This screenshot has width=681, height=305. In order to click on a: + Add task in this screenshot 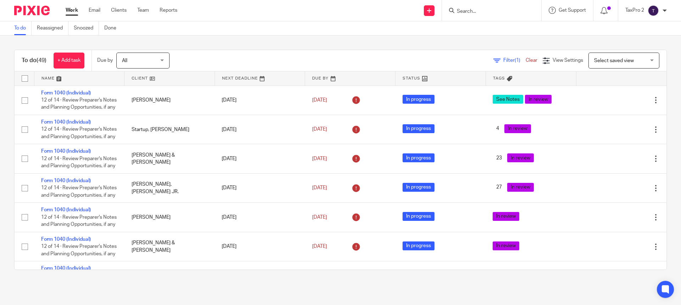, I will do `click(69, 60)`.